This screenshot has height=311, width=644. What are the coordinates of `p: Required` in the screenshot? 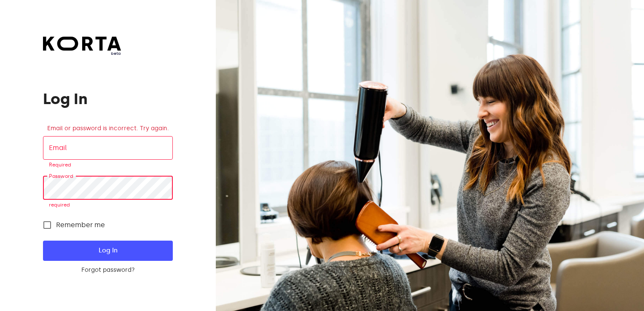 It's located at (108, 165).